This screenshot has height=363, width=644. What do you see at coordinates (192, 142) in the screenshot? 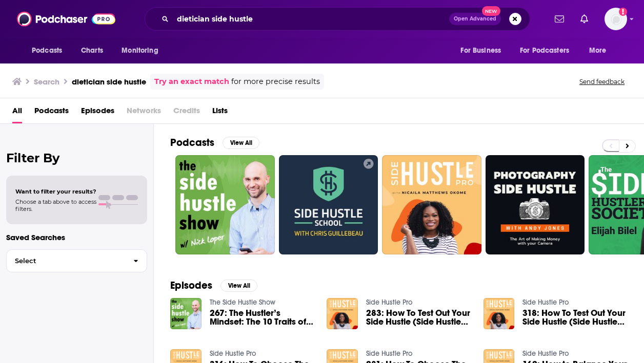
I see `h2: Podcasts` at bounding box center [192, 142].